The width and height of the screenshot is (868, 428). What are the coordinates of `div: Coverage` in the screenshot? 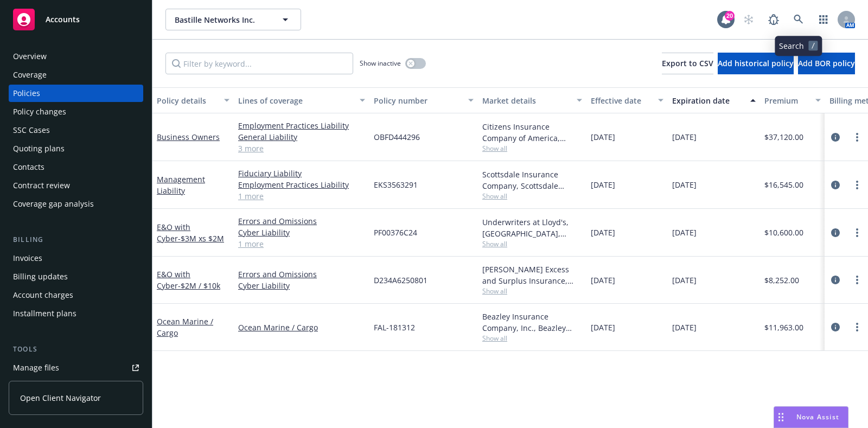 It's located at (30, 75).